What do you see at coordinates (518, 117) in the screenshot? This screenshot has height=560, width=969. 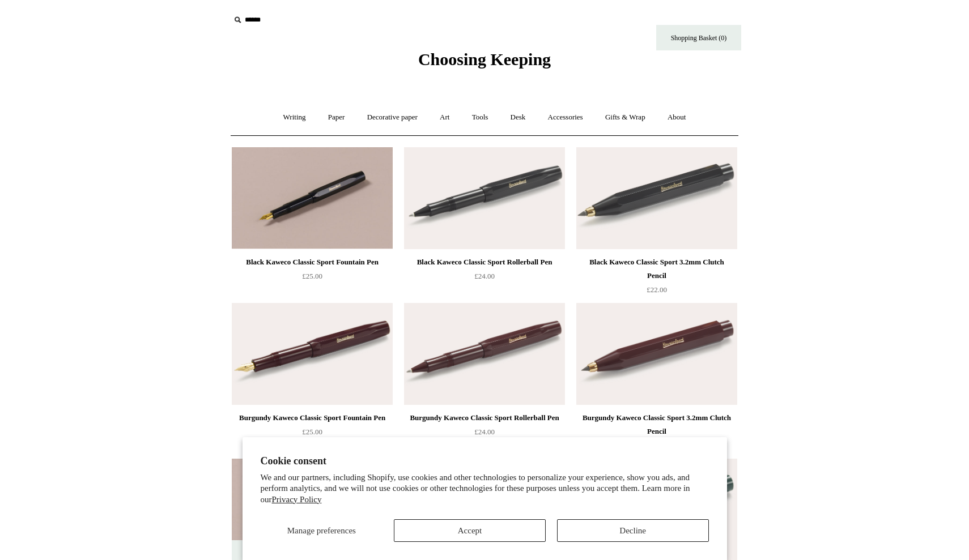 I see `a: Desk` at bounding box center [518, 117].